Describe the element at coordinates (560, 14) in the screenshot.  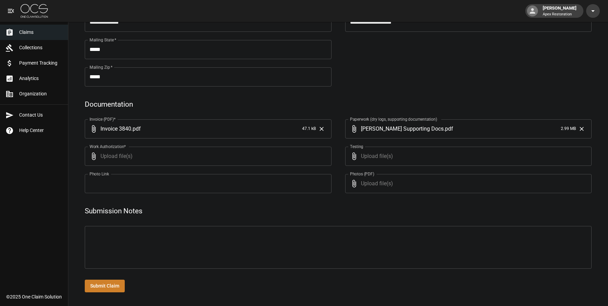
I see `p: Apex Restoration` at that location.